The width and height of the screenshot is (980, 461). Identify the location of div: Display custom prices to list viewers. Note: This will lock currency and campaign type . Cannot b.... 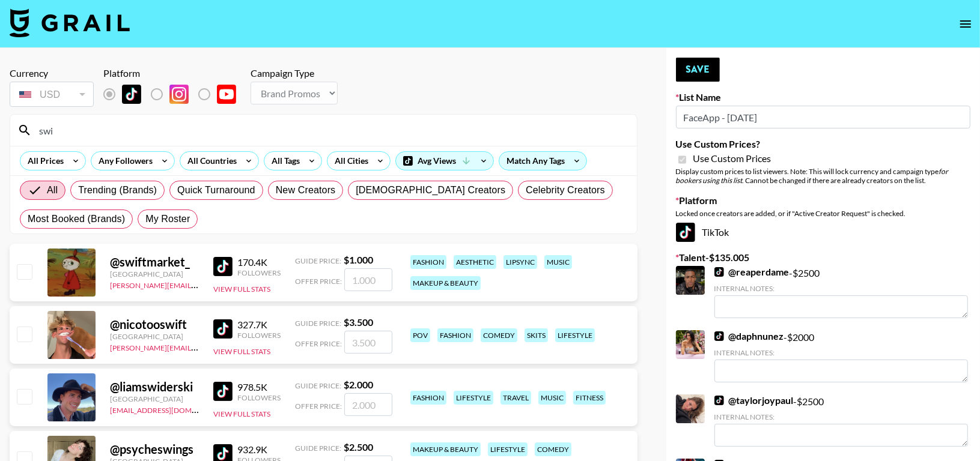
(823, 176).